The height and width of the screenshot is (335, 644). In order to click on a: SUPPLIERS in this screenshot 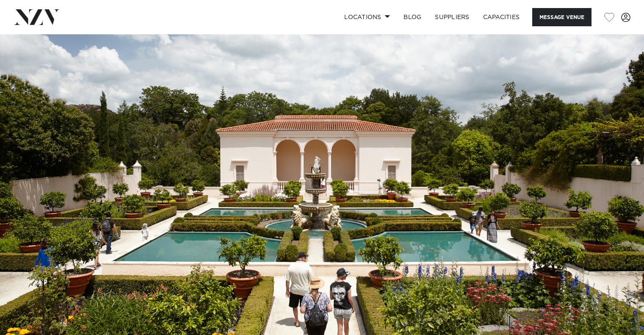, I will do `click(452, 17)`.